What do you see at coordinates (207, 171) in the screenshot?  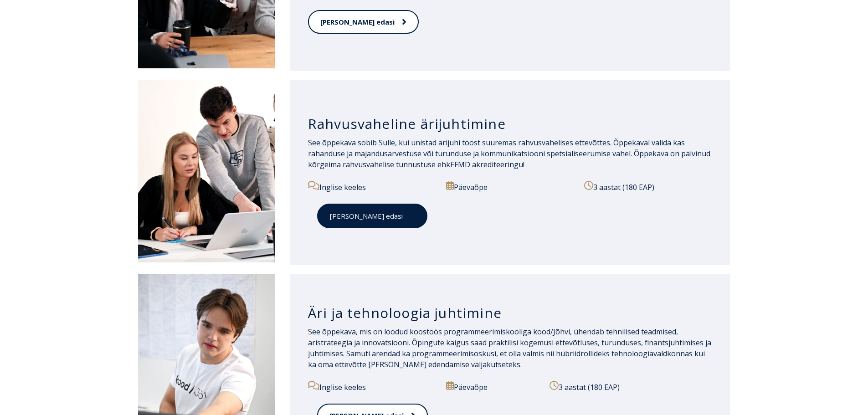 I see `img: Rahvusvaheline ärijuhtimine` at bounding box center [207, 171].